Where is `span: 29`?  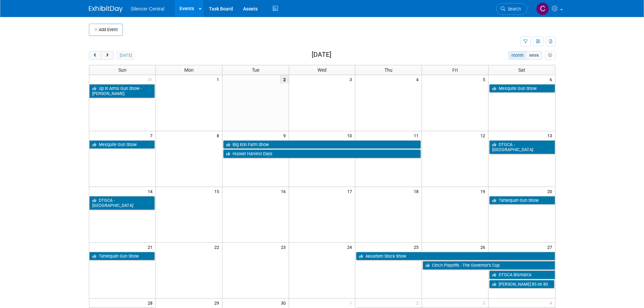
span: 29 is located at coordinates (218, 302).